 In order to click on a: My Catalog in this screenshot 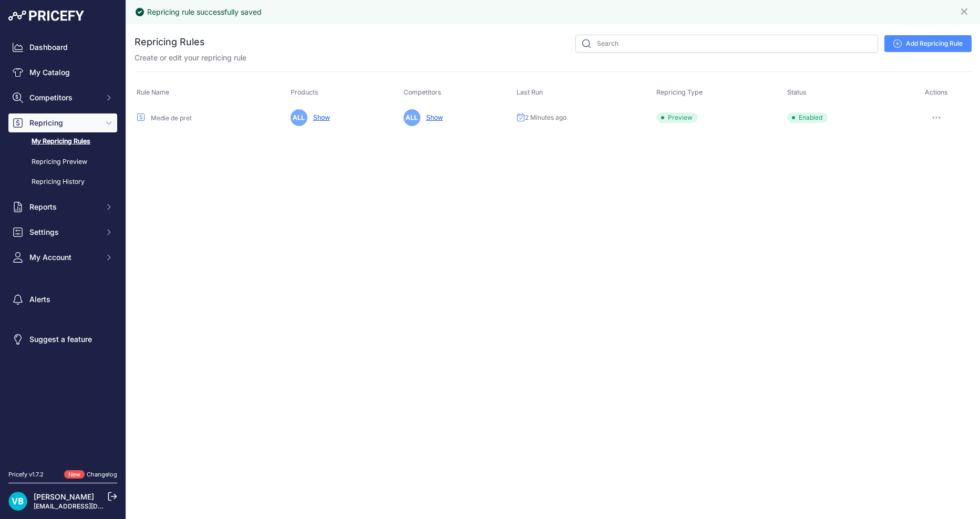, I will do `click(63, 73)`.